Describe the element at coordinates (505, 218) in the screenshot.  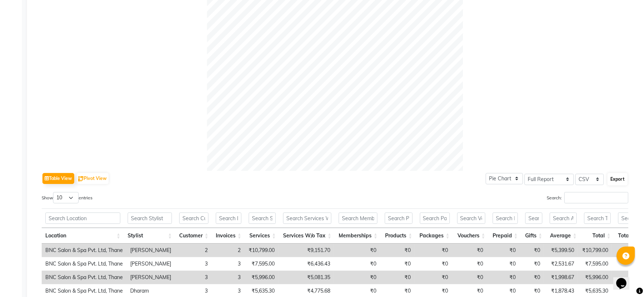
I see `input: Search Prepaid` at that location.